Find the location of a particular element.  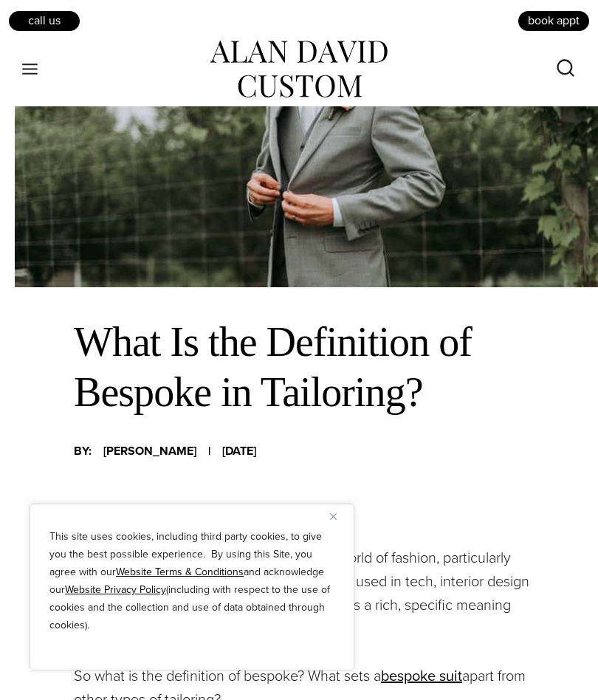

h2: What Is the Definition of Bespoke in Tailoring? is located at coordinates (307, 367).